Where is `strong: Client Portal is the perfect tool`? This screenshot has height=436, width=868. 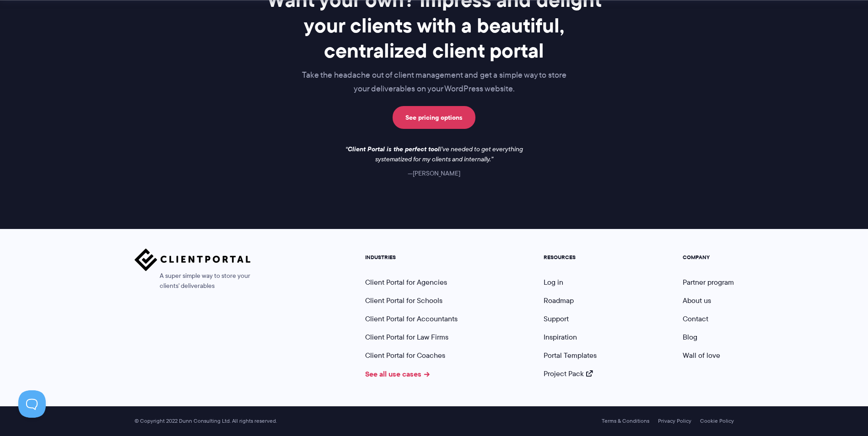 strong: Client Portal is the perfect tool is located at coordinates (393, 149).